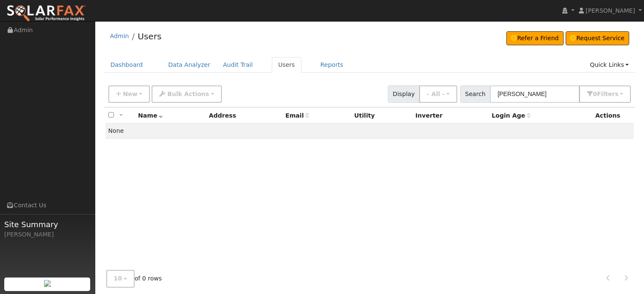 This screenshot has height=294, width=644. Describe the element at coordinates (369, 131) in the screenshot. I see `td: None` at that location.